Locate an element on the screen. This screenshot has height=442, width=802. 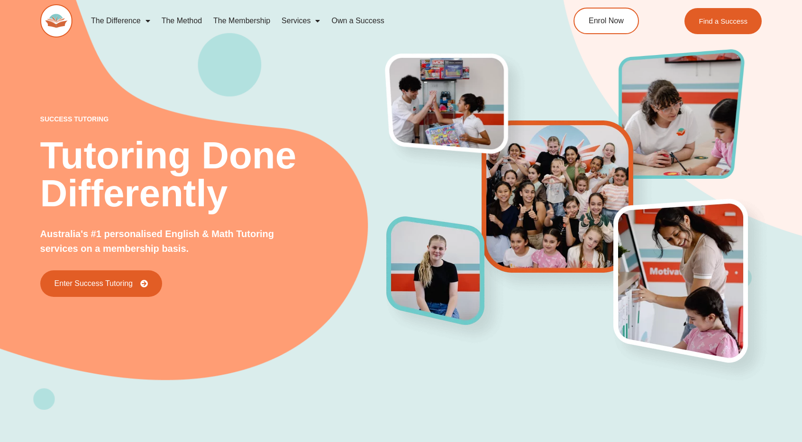
nav: Menu is located at coordinates (309, 21).